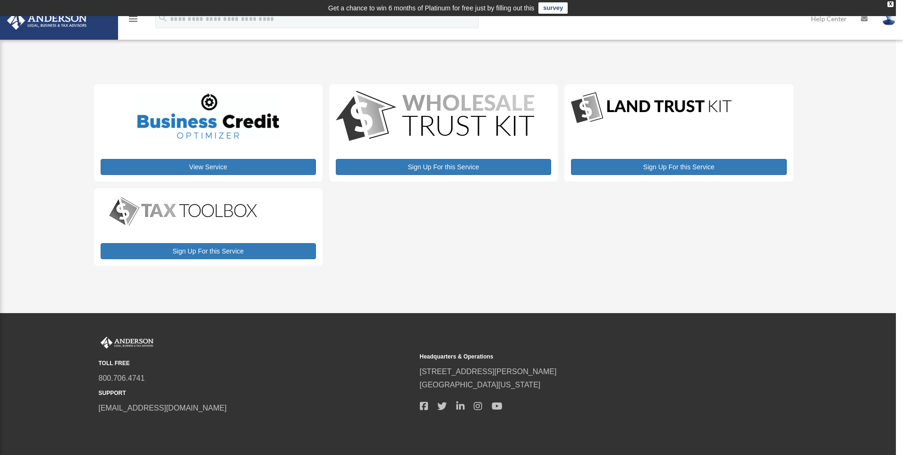 This screenshot has width=903, height=455. I want to click on img: WS-Trust-Kit-lgo-1.jpg, so click(435, 117).